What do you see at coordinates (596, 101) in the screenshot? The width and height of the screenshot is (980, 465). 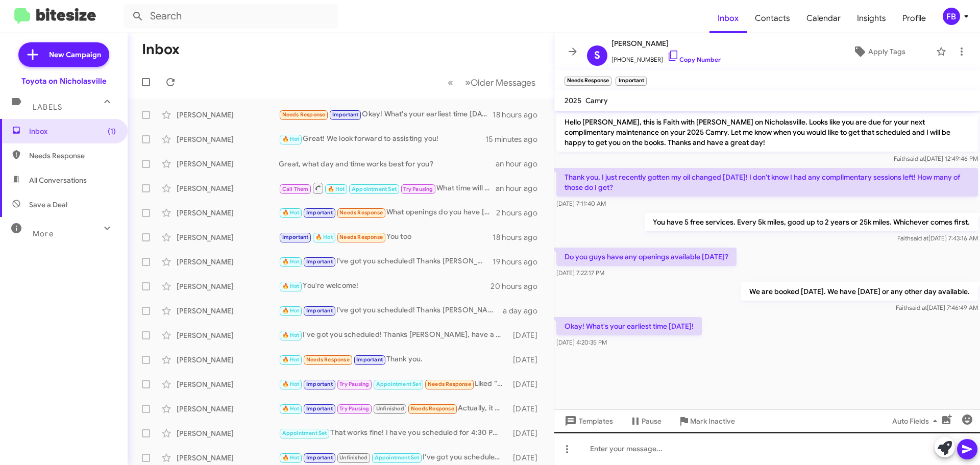 I see `span: Camry` at bounding box center [596, 101].